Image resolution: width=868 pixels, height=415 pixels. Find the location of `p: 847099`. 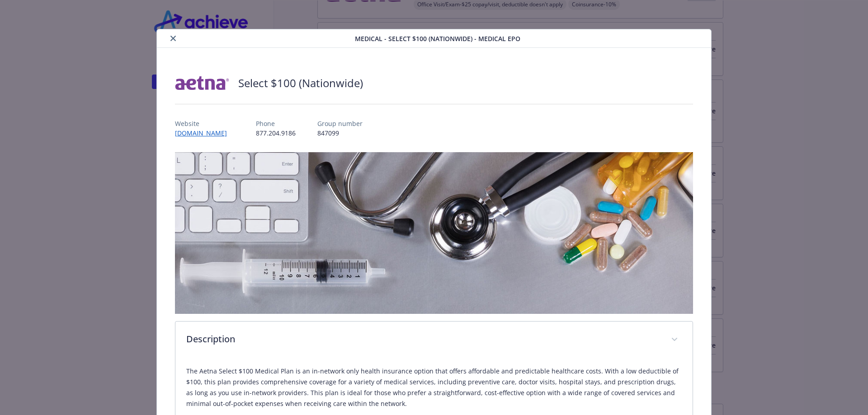

p: 847099 is located at coordinates (340, 133).